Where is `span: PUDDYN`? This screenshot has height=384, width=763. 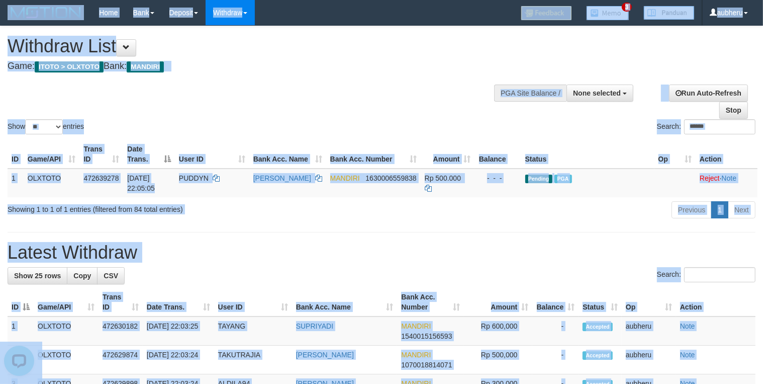
span: PUDDYN is located at coordinates (194, 178).